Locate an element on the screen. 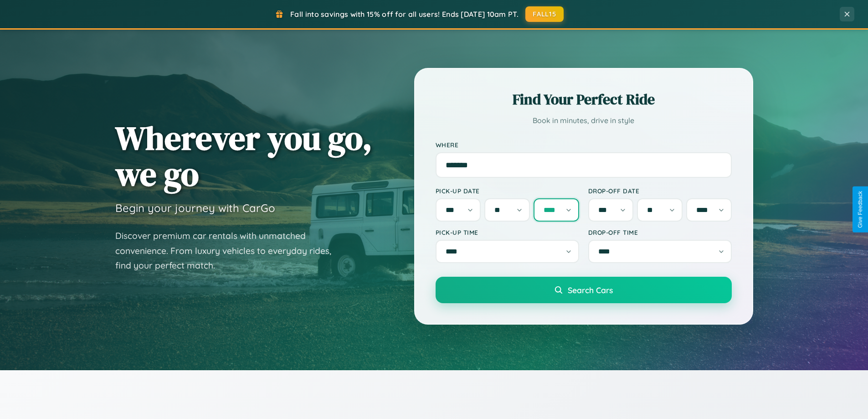 This screenshot has height=419, width=868. button: FALL15 is located at coordinates (545, 15).